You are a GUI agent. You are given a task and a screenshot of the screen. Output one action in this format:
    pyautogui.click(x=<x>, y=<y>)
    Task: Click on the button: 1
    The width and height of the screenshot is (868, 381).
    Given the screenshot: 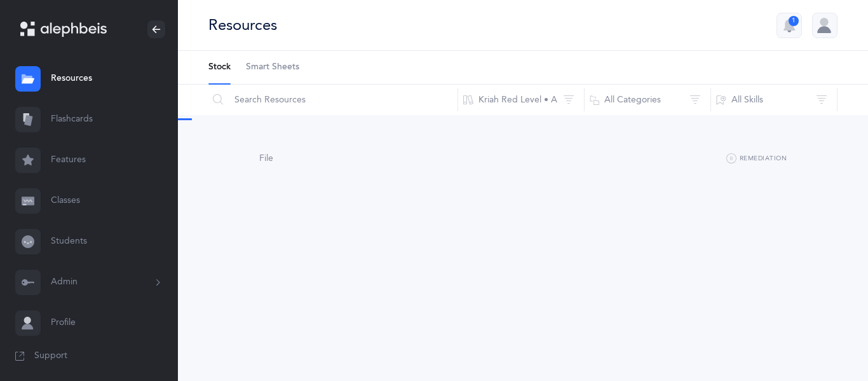 What is the action you would take?
    pyautogui.click(x=789, y=26)
    